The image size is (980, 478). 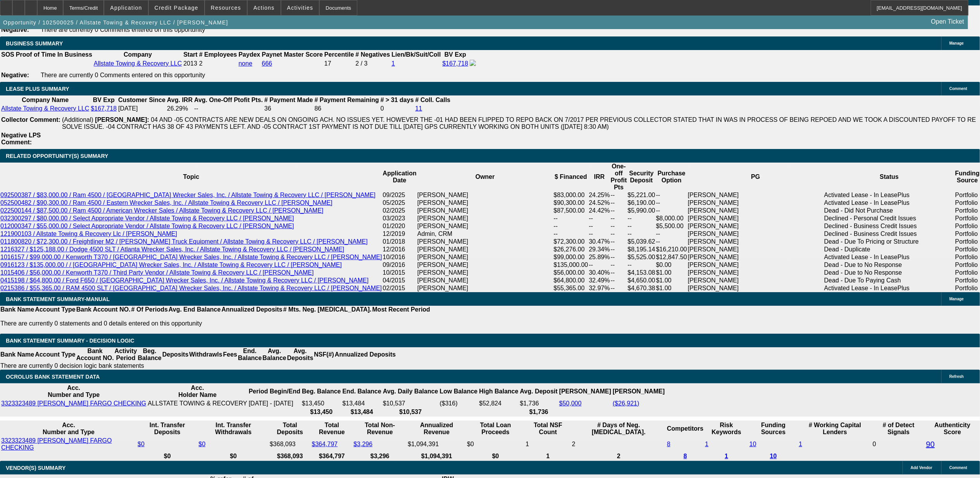 I want to click on a: $0, so click(x=141, y=444).